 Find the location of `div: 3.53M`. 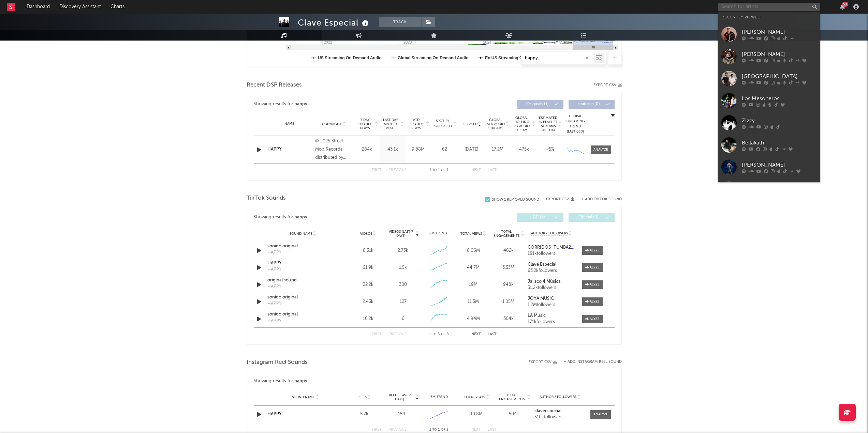

div: 3.53M is located at coordinates (508, 268).